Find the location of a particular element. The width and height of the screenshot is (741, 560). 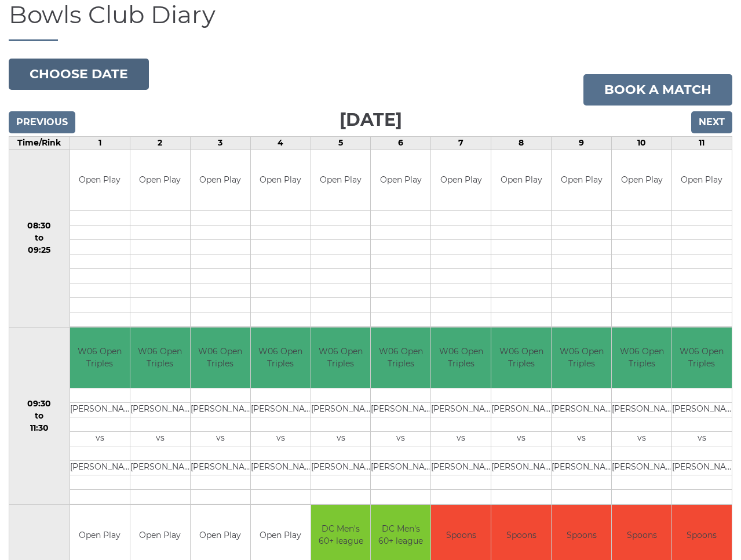

td: 10 is located at coordinates (642, 143).